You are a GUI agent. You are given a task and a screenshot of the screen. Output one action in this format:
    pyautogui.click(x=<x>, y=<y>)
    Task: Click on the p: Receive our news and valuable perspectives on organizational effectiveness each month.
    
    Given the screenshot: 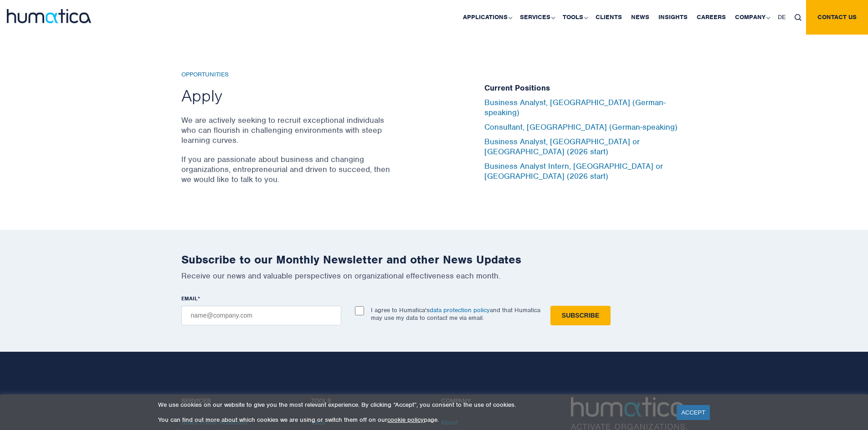 What is the action you would take?
    pyautogui.click(x=434, y=276)
    